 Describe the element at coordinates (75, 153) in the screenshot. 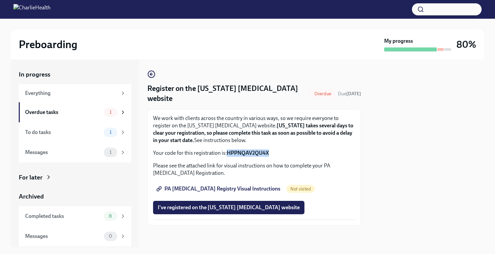

I see `a: Messages1` at that location.